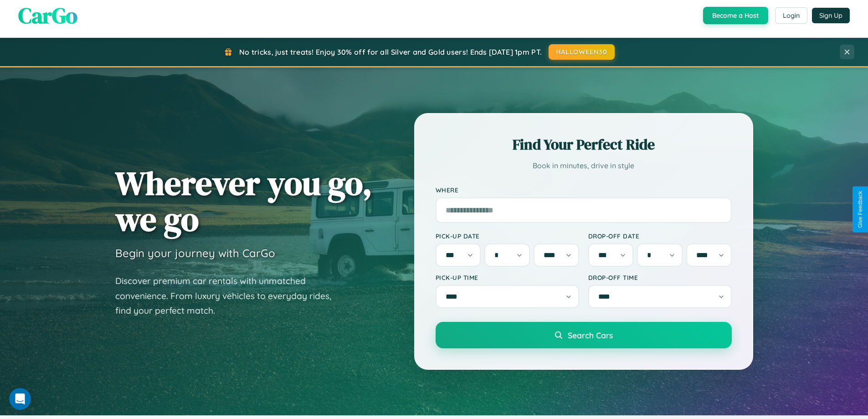  Describe the element at coordinates (507, 236) in the screenshot. I see `label: Pick-up Date` at that location.